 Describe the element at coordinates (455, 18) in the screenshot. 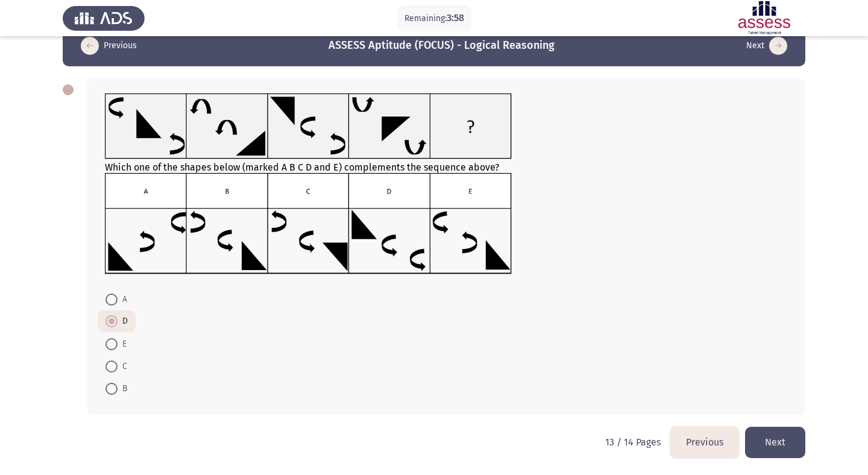

I see `span: 3:58` at that location.